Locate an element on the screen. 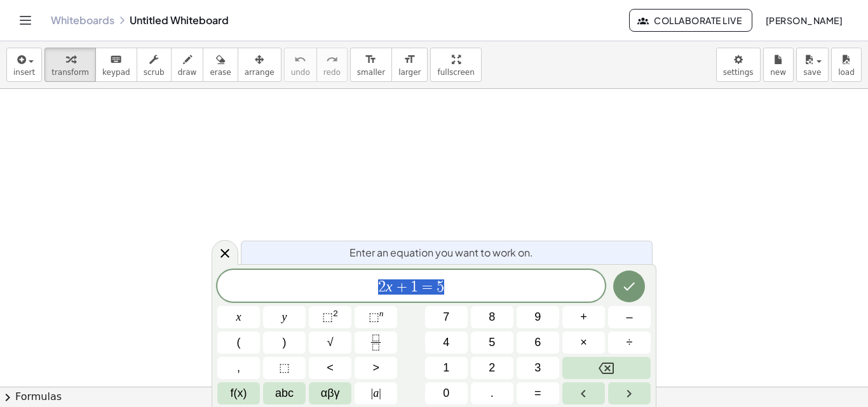 The image size is (868, 407). button: Plus is located at coordinates (583, 317).